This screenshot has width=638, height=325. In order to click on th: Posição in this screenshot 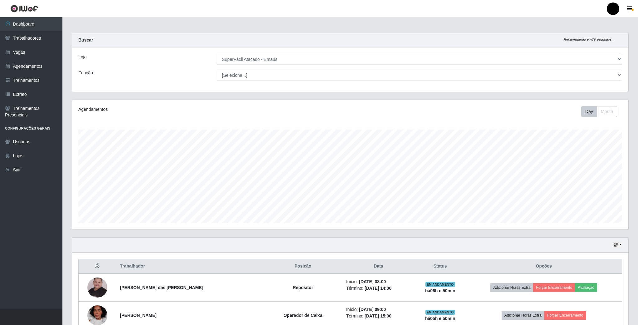, I will do `click(303, 266)`.